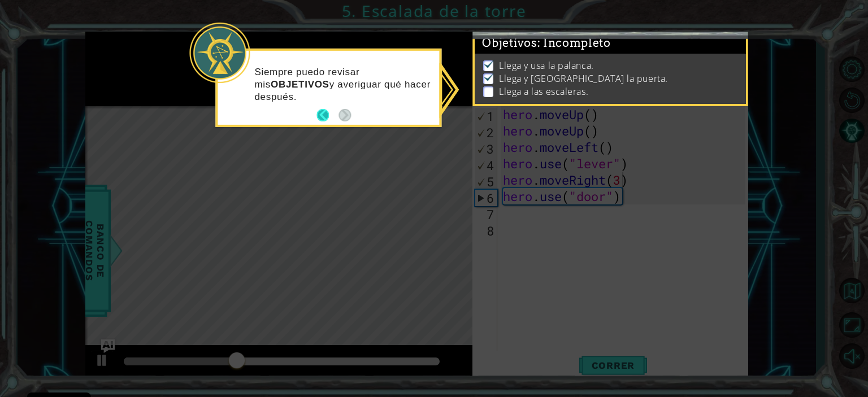  I want to click on strong: OBJETIVOS, so click(300, 84).